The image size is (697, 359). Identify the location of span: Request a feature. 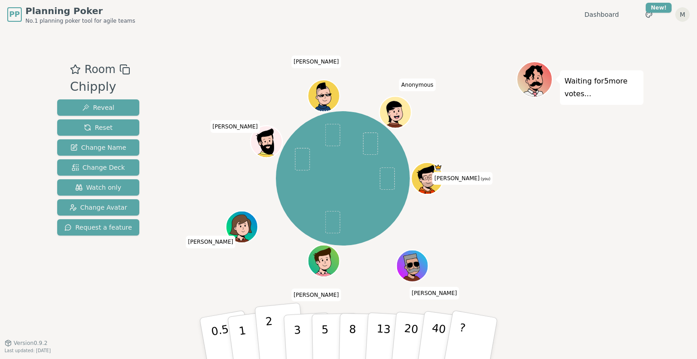
(98, 227).